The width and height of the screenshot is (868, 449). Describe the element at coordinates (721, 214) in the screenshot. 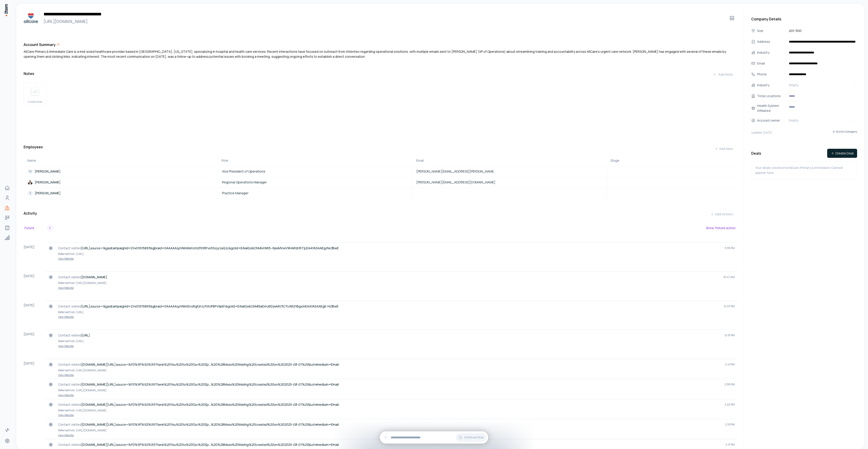

I see `button: Add Activity` at that location.